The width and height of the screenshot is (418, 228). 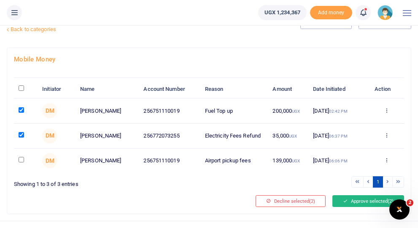 What do you see at coordinates (331, 13) in the screenshot?
I see `li: Toup your wallet` at bounding box center [331, 13].